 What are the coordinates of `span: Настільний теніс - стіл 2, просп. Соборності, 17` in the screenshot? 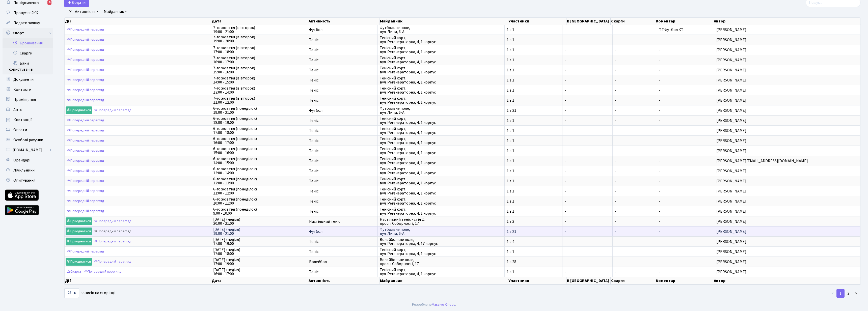 It's located at (441, 222).